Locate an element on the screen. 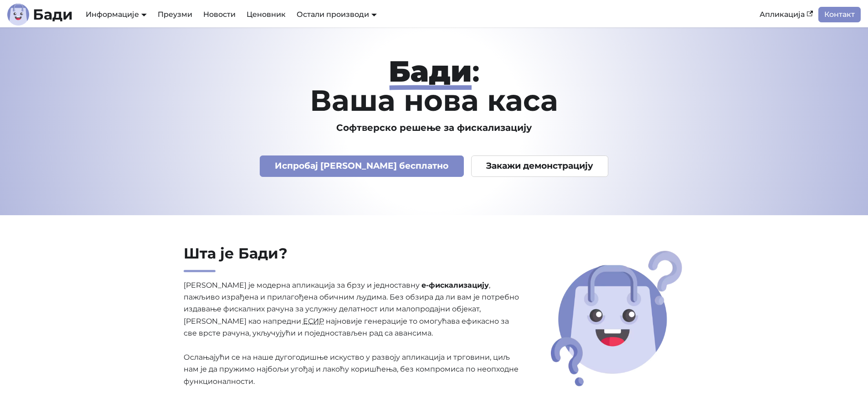 The width and height of the screenshot is (868, 419). h1: : Ваша нова каса is located at coordinates (435, 86).